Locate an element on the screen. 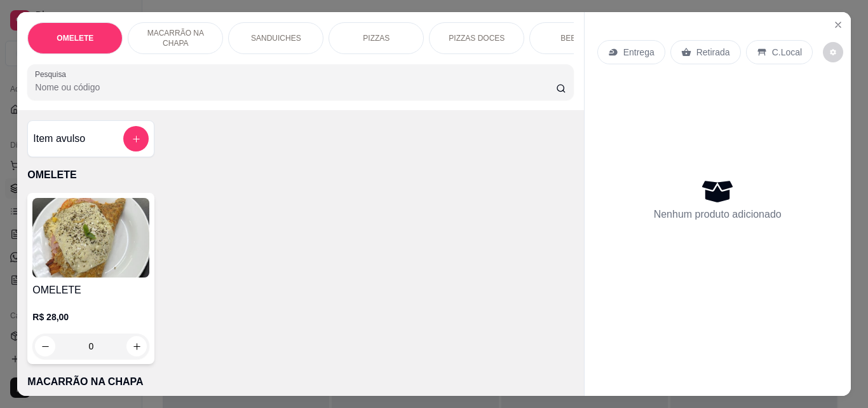  p: Retirada is located at coordinates (714, 52).